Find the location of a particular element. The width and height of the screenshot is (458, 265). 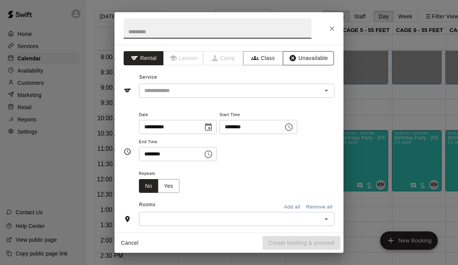

span: Camps can only be created in the Services page is located at coordinates (223, 58).